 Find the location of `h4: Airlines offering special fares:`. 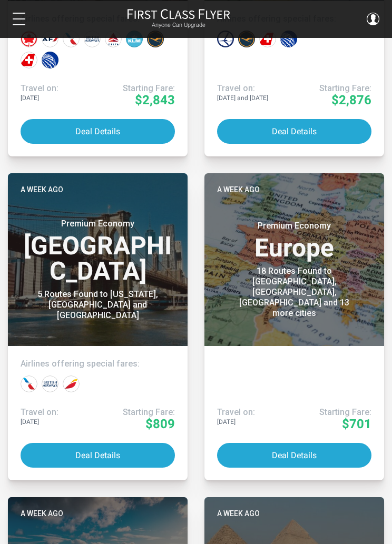

h4: Airlines offering special fares: is located at coordinates (98, 364).